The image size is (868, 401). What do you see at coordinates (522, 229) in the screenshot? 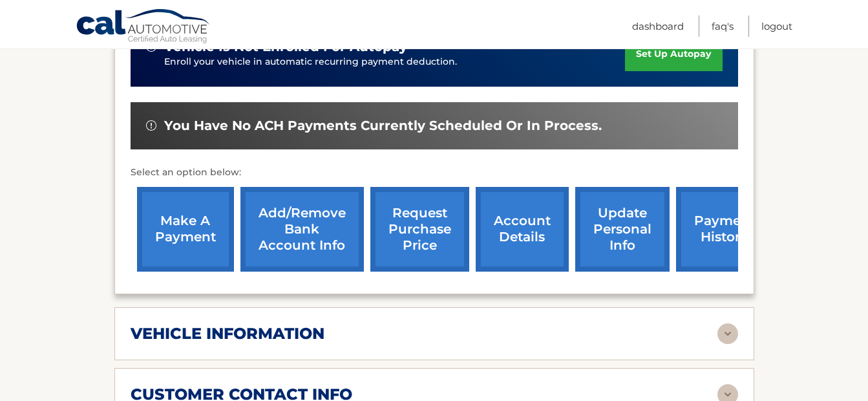
I see `a: account details` at bounding box center [522, 229].